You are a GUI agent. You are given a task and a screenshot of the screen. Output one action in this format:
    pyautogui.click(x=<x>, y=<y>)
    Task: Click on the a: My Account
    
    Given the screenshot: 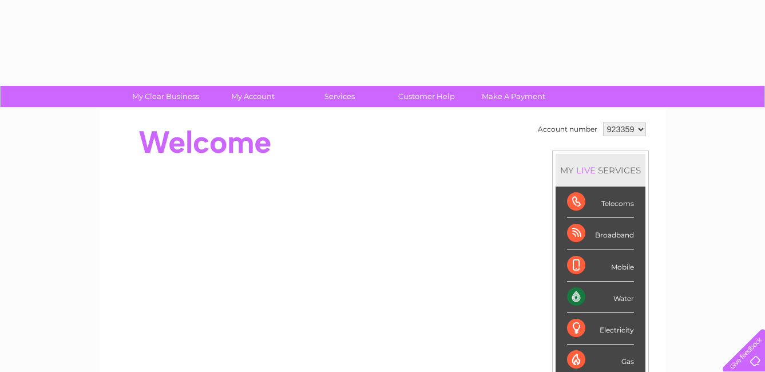 What is the action you would take?
    pyautogui.click(x=252, y=96)
    